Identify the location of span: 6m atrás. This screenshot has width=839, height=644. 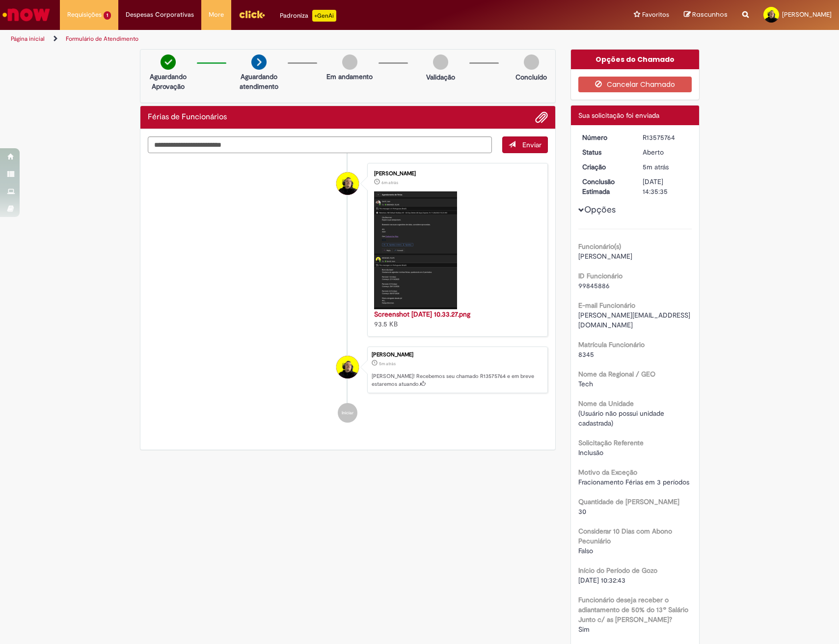
(389, 182).